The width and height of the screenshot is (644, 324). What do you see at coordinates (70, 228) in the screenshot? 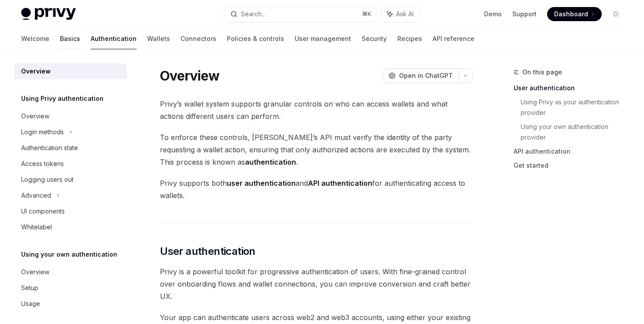
I see `a: Whitelabel` at bounding box center [70, 228].